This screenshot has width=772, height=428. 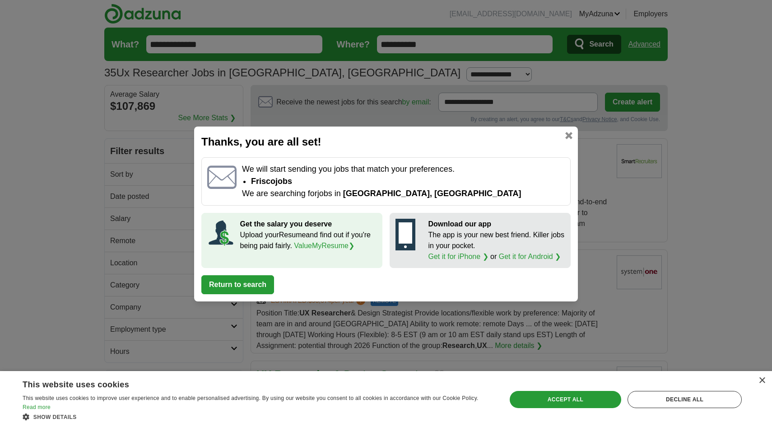 I want to click on p: Upload your Resume and find out if you're being paid fairly., so click(x=308, y=240).